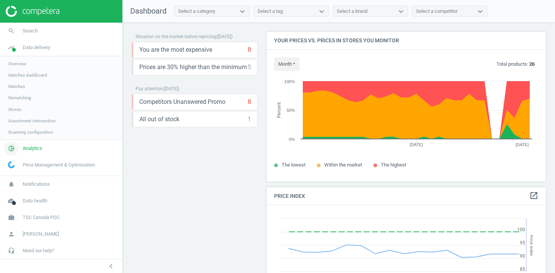 The image size is (555, 273). Describe the element at coordinates (59, 165) in the screenshot. I see `span: Price Management & Optimization` at that location.